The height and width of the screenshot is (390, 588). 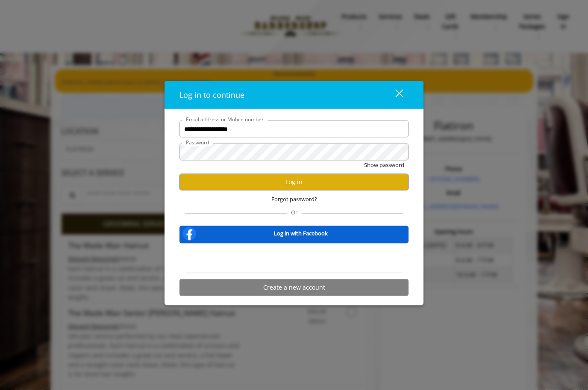 What do you see at coordinates (294, 129) in the screenshot?
I see `input: Email address or Mobile number` at bounding box center [294, 129].